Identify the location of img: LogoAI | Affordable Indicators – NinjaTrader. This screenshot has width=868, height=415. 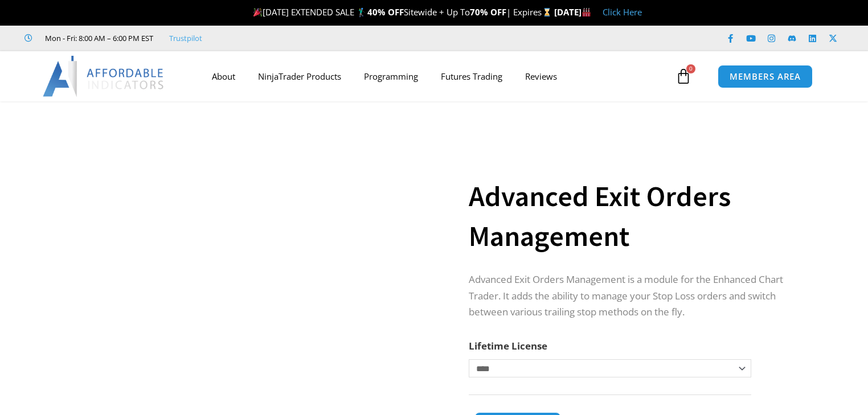
(103, 76).